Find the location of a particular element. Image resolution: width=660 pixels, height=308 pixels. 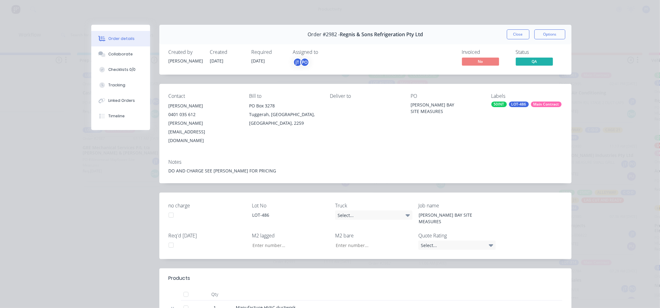

div: Contact is located at coordinates (204, 96).